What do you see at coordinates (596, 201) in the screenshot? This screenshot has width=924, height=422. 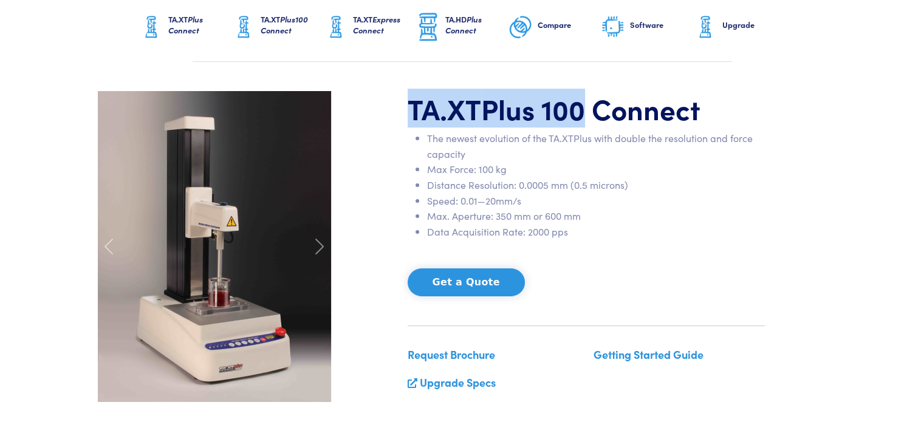 I see `li: Speed: 0.01—20mm/s` at bounding box center [596, 201].